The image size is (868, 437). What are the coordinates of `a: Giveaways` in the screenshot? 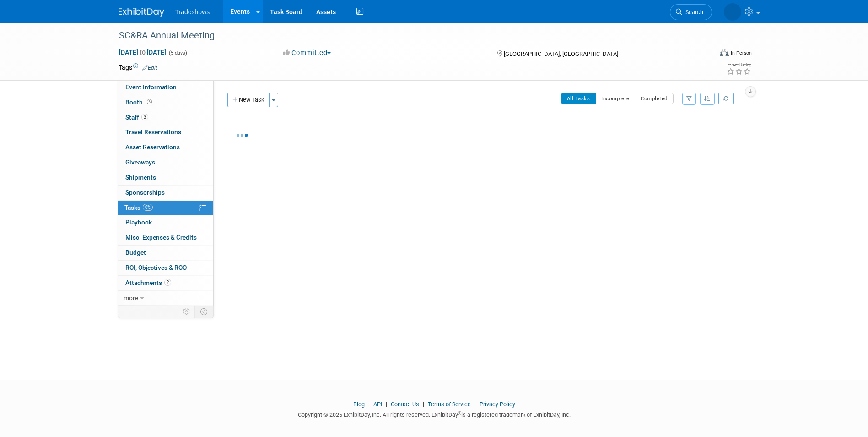 It's located at (165, 163).